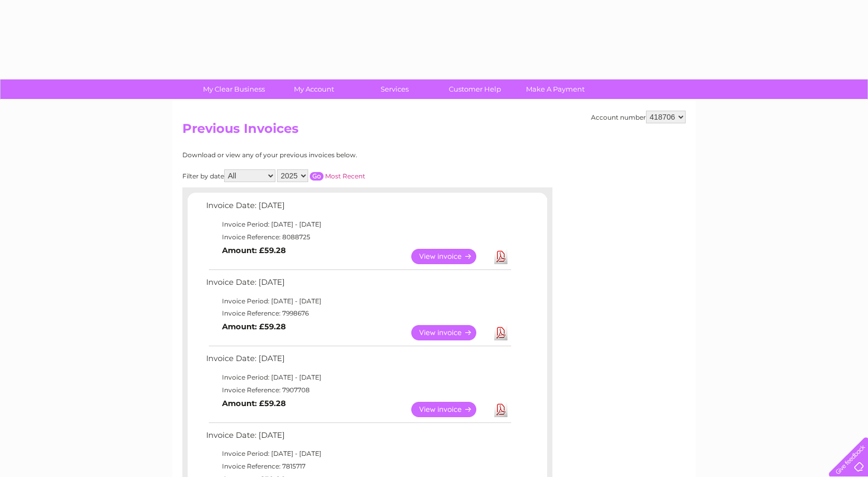  I want to click on h2: Previous Invoices, so click(434, 132).